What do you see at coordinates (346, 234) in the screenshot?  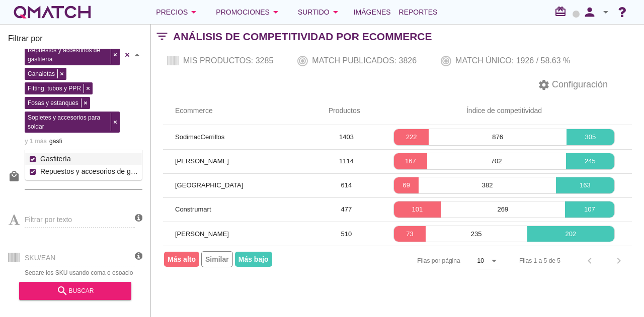 I see `td: 510` at bounding box center [346, 234].